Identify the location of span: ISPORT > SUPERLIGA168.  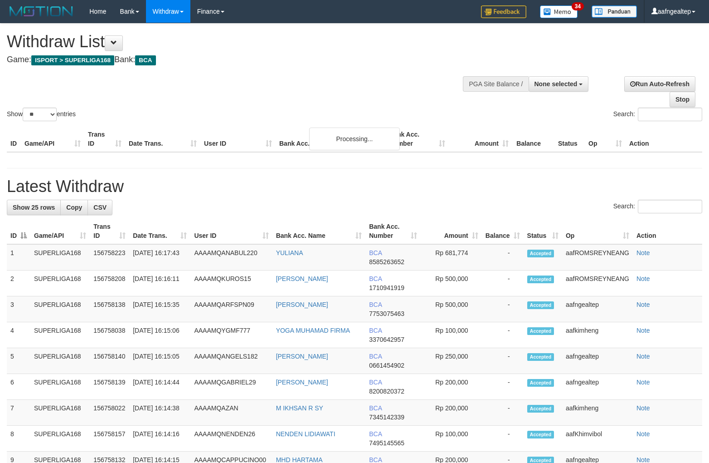
(73, 60).